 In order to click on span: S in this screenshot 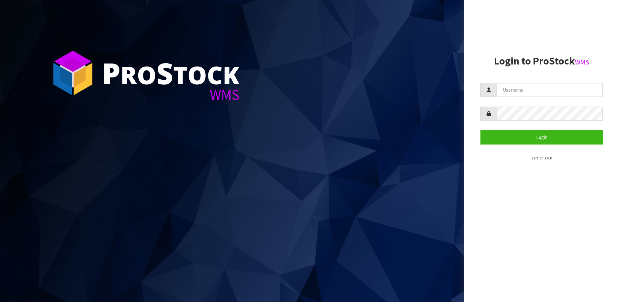, I will do `click(165, 73)`.